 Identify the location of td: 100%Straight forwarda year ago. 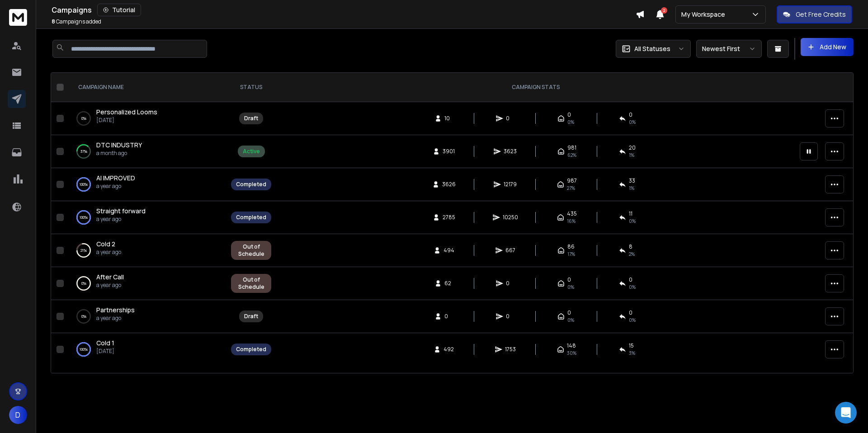
(147, 217).